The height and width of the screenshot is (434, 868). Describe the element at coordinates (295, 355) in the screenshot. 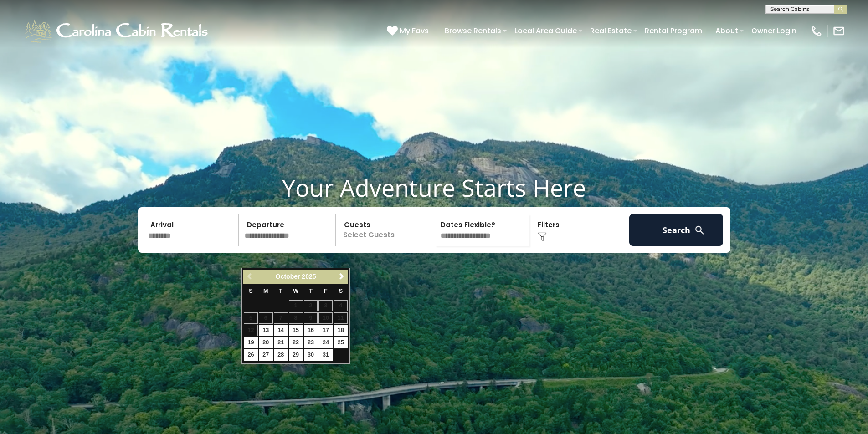

I see `a: 29` at that location.